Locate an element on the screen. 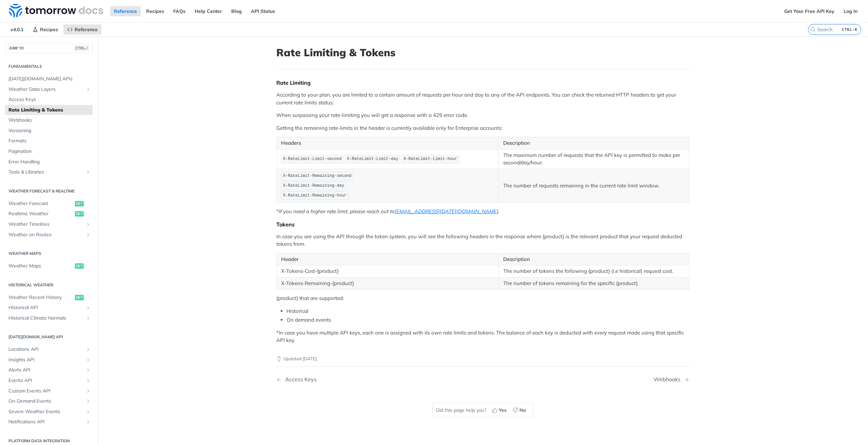 This screenshot has width=868, height=445. span: X-RateLimit-Limit-second is located at coordinates (312, 159).